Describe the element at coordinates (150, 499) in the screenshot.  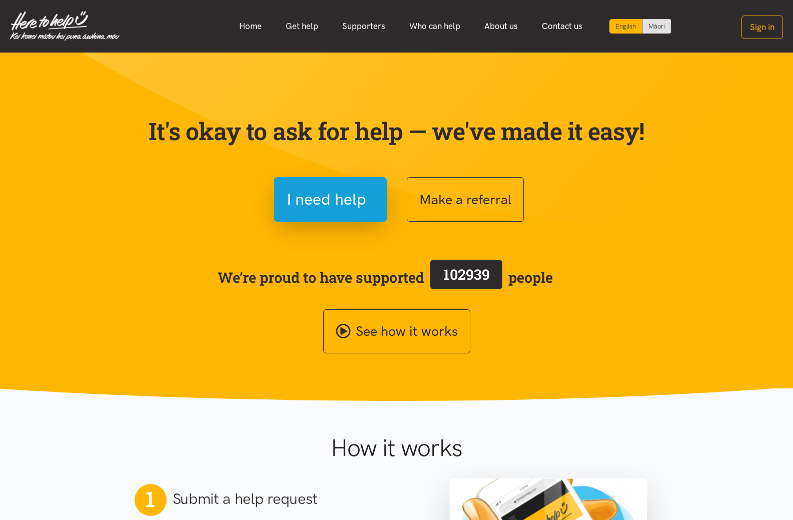
I see `span: 1` at that location.